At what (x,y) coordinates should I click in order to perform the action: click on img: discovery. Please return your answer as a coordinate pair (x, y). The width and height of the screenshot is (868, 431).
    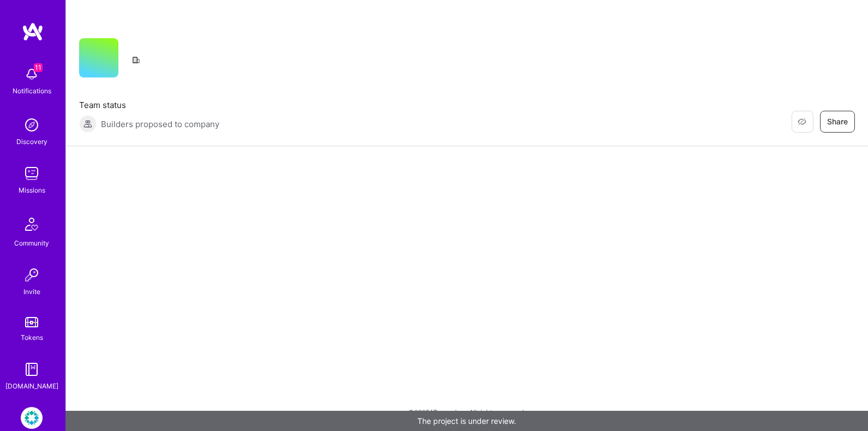
    Looking at the image, I should click on (32, 125).